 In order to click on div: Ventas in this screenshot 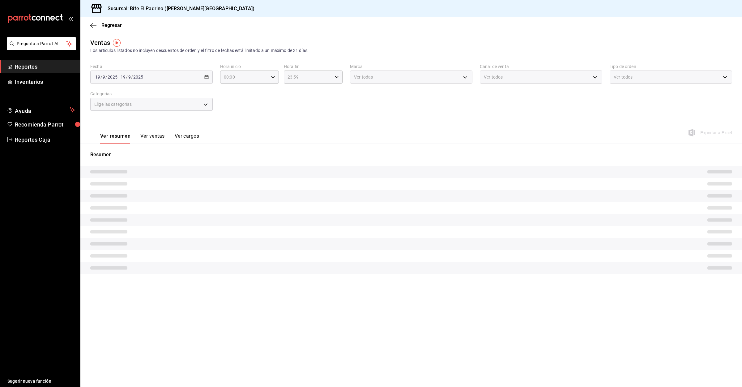, I will do `click(100, 43)`.